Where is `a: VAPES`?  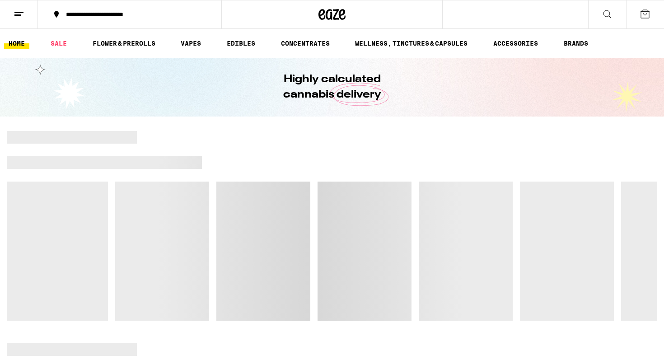
a: VAPES is located at coordinates (191, 43).